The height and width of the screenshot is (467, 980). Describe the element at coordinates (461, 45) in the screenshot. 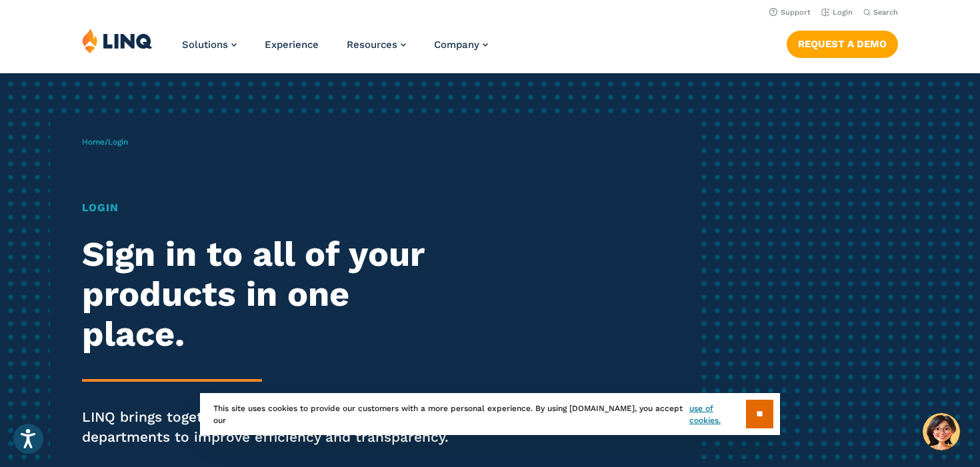

I see `a: Company` at that location.